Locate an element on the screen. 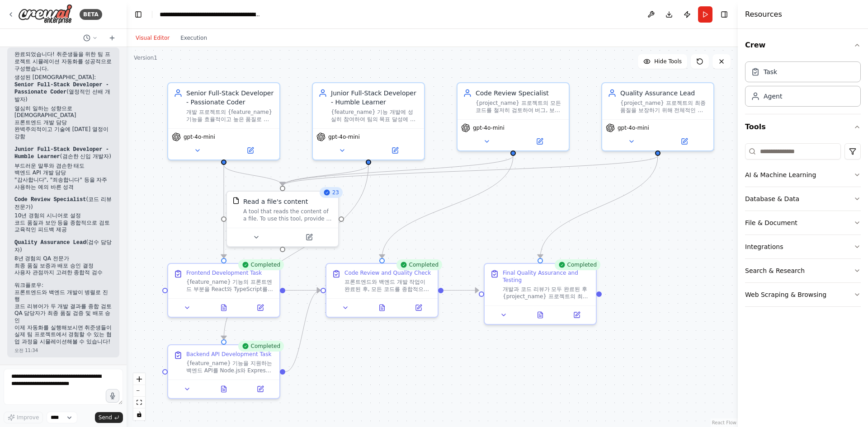 This screenshot has width=868, height=427. p: 이제 자동화를 실행해보시면 취준생들이 실제 팀 프로젝트에서 경험할 수 있는 협업 과정을 시뮬레이션해볼 수 있습니다! is located at coordinates (63, 335).